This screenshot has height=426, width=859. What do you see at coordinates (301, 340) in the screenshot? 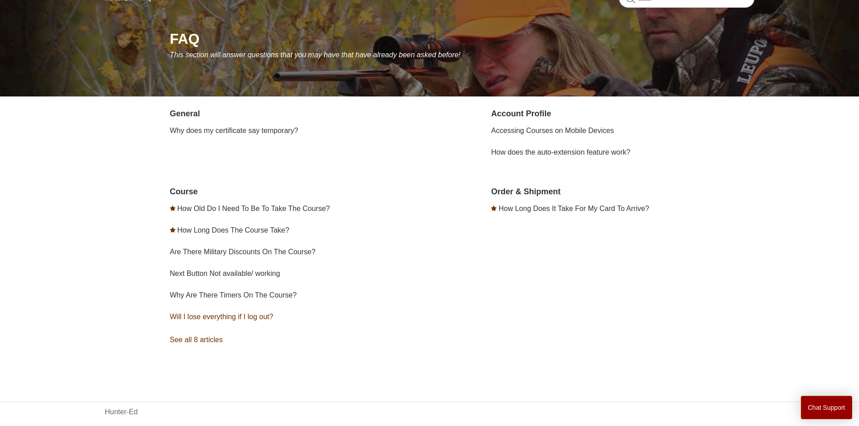
I see `a: See all 8 articles` at bounding box center [301, 340].